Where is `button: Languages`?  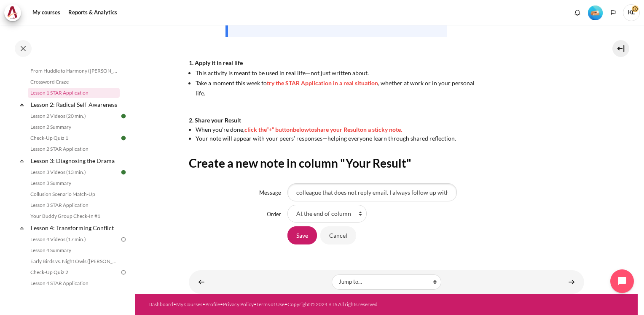
button: Languages is located at coordinates (613, 12).